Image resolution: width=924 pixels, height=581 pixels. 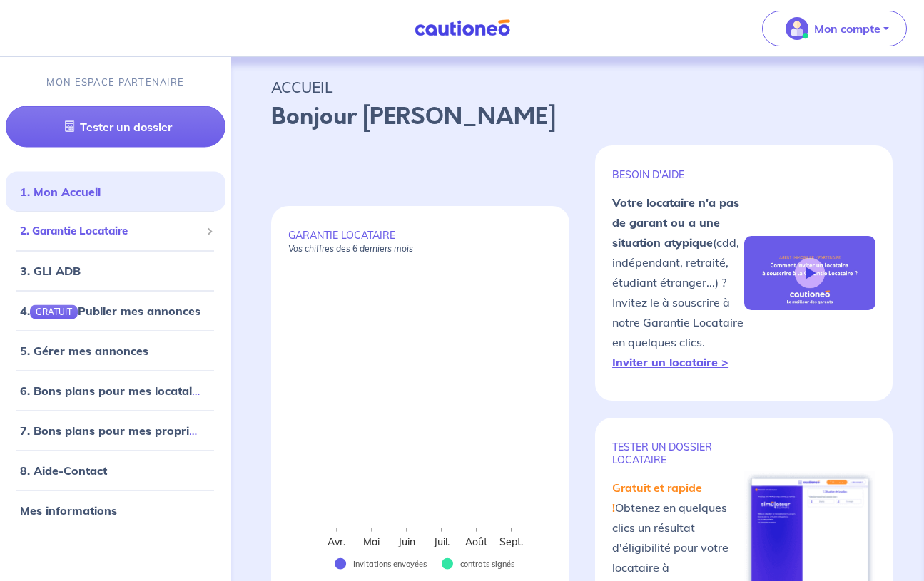 I want to click on a: 6. Bons plans pour mes locataires, so click(x=114, y=390).